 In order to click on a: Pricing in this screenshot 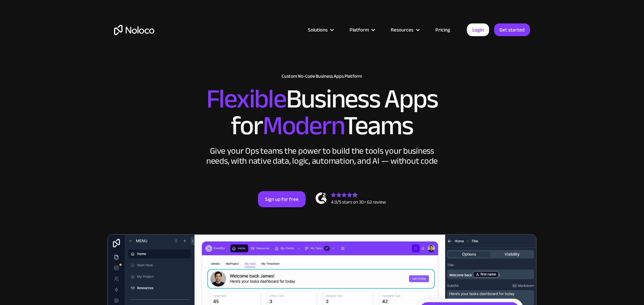, I will do `click(443, 30)`.